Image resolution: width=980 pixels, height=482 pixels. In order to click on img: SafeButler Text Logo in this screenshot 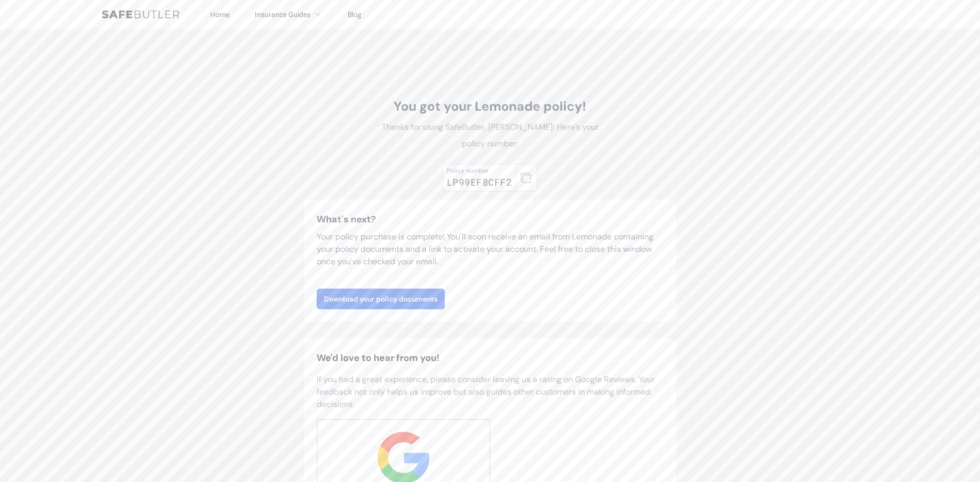, I will do `click(141, 15)`.